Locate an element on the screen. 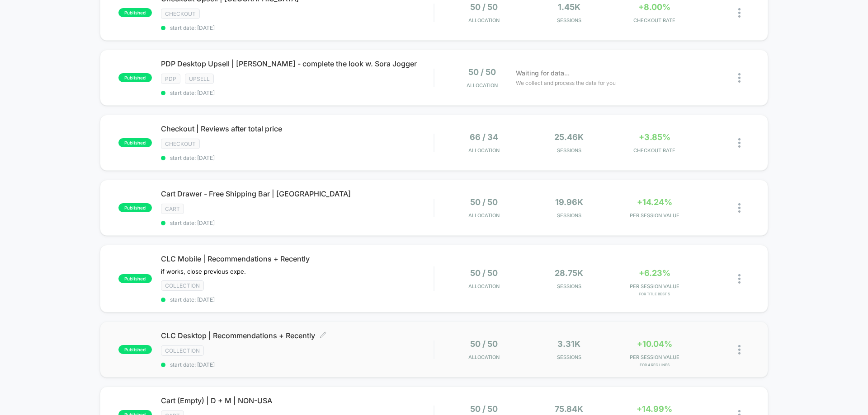 This screenshot has height=415, width=868. span: Checkout | Reviews after total price is located at coordinates (297, 128).